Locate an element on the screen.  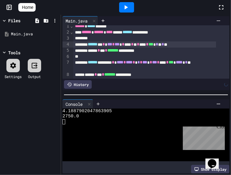
div: 3 is located at coordinates (66, 38).